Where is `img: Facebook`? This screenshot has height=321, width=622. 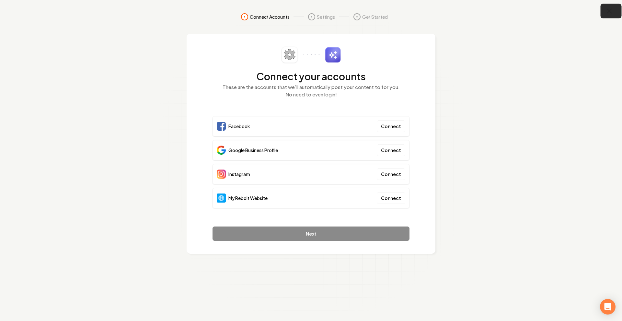
img: Facebook is located at coordinates (221, 126).